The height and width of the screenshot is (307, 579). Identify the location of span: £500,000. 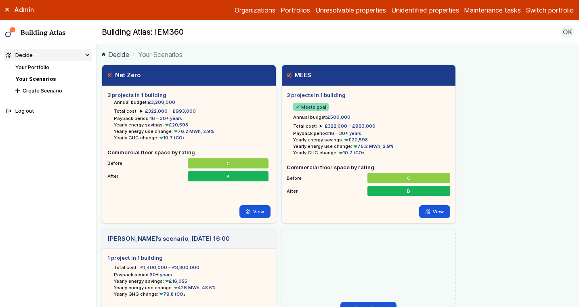
(339, 117).